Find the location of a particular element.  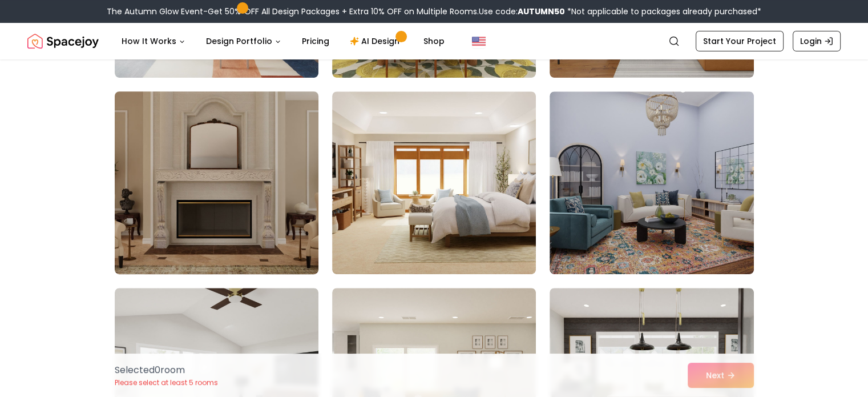

a: Login is located at coordinates (817, 41).